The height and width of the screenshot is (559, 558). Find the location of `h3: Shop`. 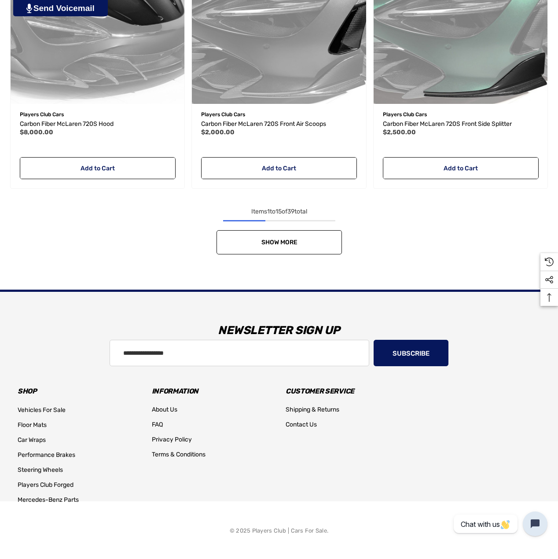

h3: Shop is located at coordinates (78, 391).